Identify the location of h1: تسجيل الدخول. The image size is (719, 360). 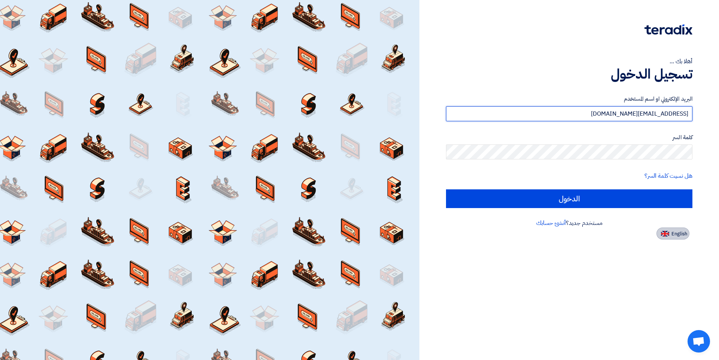
(569, 74).